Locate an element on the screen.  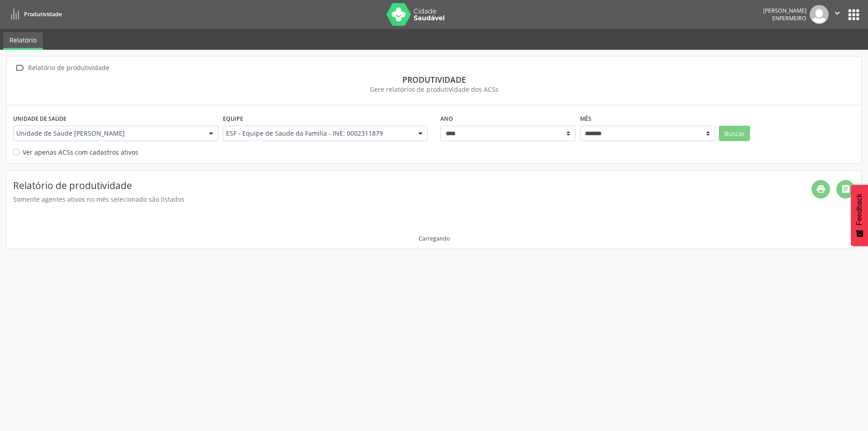
button: apps is located at coordinates (854, 14).